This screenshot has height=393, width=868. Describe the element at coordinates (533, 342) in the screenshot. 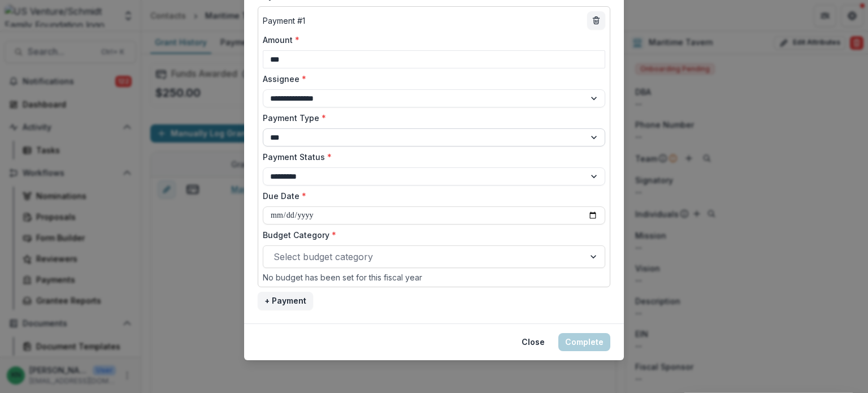

I see `button: Close` at that location.